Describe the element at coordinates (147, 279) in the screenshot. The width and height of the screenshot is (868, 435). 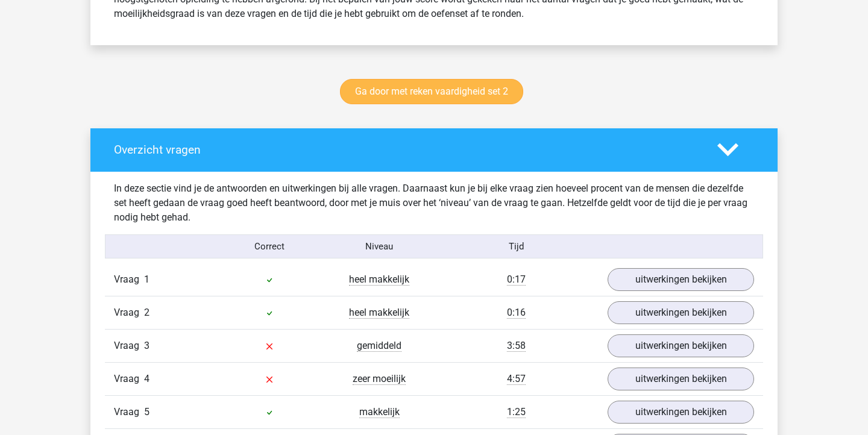
I see `span: 1` at that location.